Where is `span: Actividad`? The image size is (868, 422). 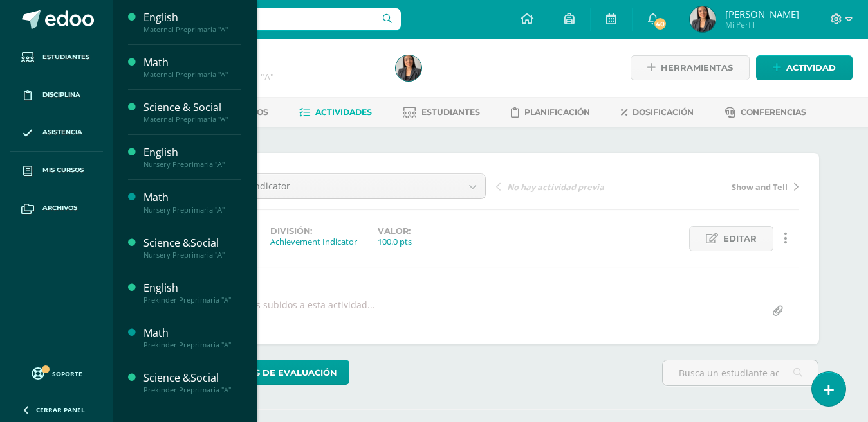 span: Actividad is located at coordinates (811, 67).